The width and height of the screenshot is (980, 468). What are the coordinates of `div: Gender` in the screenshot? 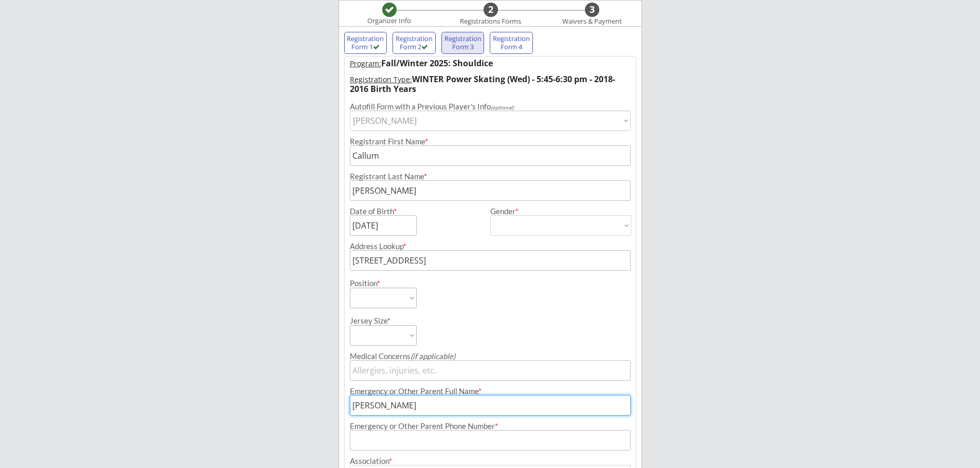 It's located at (560, 211).